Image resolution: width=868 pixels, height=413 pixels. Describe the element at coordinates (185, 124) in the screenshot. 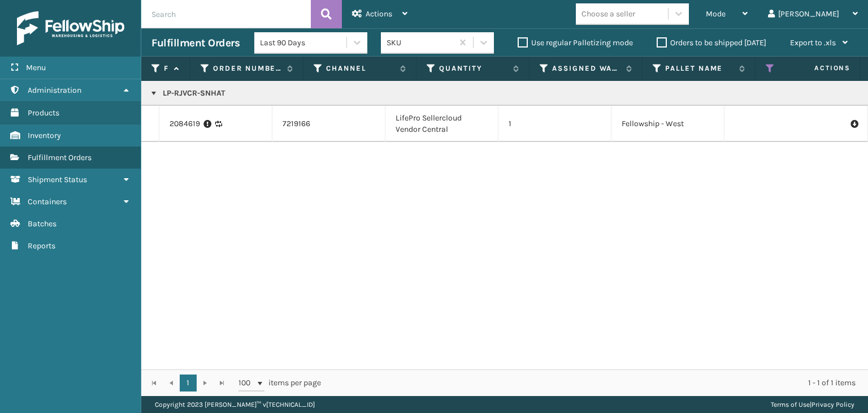

I see `a: 2084619` at that location.